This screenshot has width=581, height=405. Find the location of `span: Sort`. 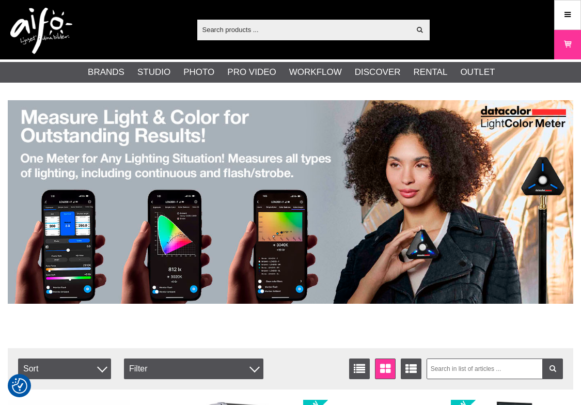

span: Sort is located at coordinates (65, 369).